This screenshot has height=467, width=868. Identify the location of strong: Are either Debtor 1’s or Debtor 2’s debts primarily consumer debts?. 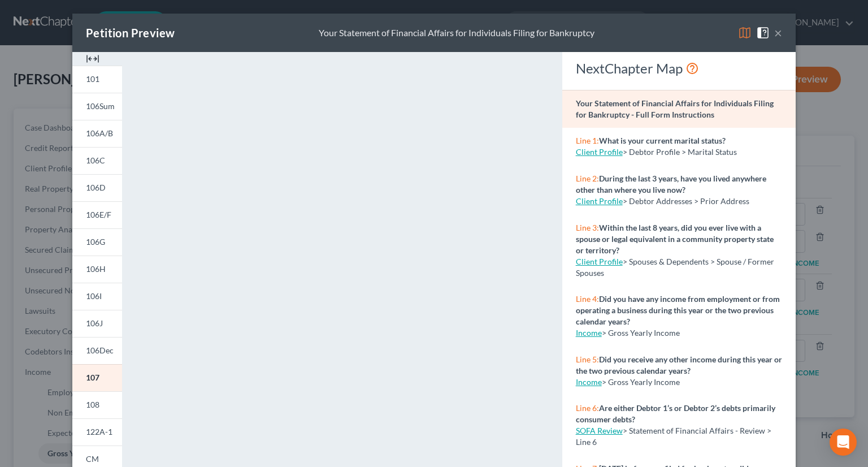
(675, 413).